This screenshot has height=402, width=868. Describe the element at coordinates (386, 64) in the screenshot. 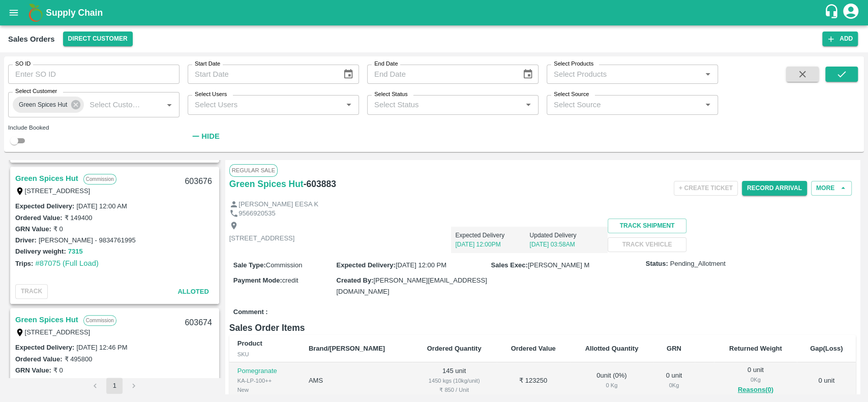

I see `label: End Date` at that location.